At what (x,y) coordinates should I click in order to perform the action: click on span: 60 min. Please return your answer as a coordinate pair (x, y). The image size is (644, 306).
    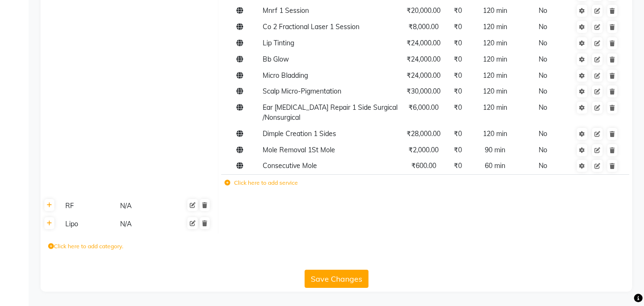
    Looking at the image, I should click on (495, 166).